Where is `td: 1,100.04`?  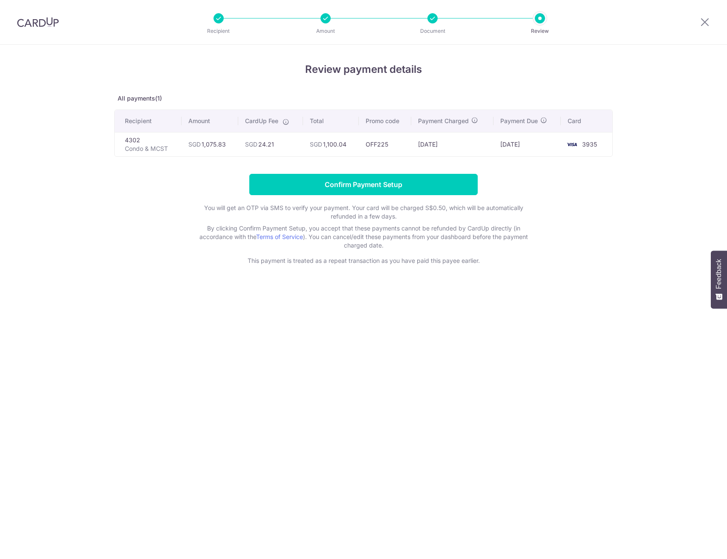
td: 1,100.04 is located at coordinates (331, 144).